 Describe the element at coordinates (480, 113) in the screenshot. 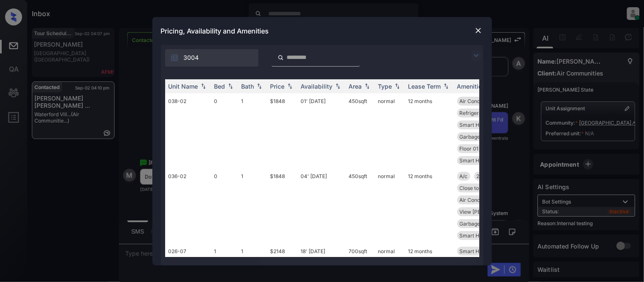

I see `span: Refrigerator Le...` at that location.